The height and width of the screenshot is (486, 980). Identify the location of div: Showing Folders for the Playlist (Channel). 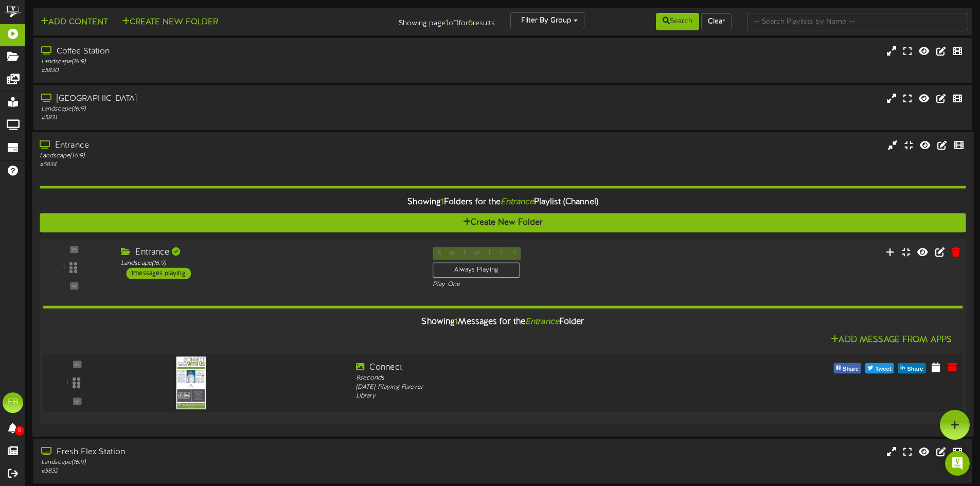
(502, 202).